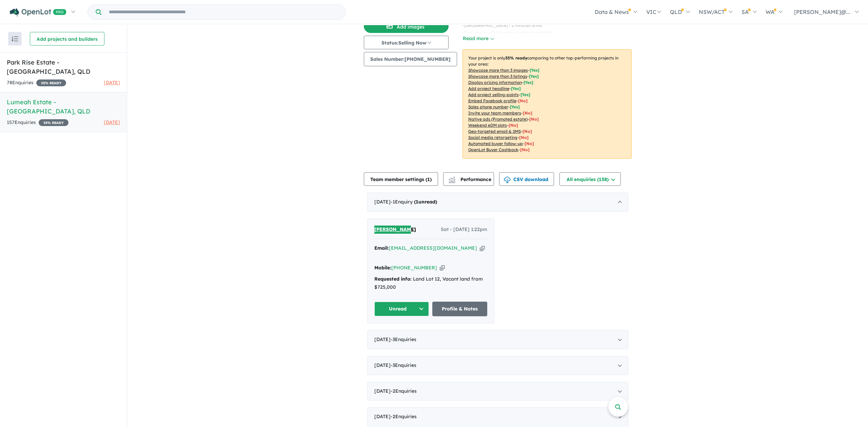 This screenshot has height=427, width=868. What do you see at coordinates (495, 131) in the screenshot?
I see `u: Geo-targeted email & SMS` at bounding box center [495, 131].